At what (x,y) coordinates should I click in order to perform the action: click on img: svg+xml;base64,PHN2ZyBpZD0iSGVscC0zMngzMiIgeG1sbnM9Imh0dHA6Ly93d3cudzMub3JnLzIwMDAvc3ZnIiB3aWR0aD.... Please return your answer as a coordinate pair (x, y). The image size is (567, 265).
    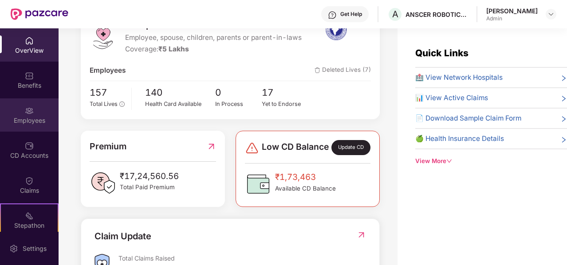
    Looking at the image, I should click on (332, 15).